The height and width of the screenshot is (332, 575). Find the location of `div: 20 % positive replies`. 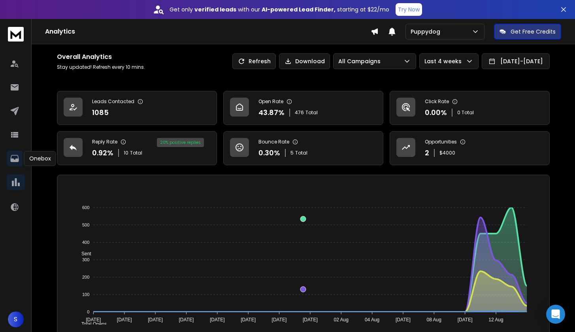

div: 20 % positive replies is located at coordinates (180, 142).